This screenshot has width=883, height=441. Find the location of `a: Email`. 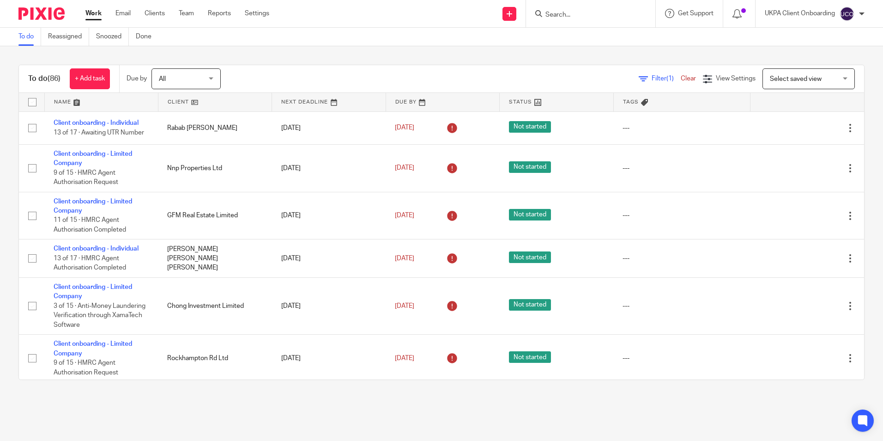

a: Email is located at coordinates (123, 13).